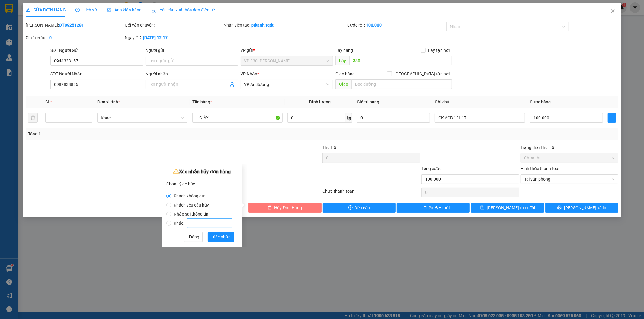  What do you see at coordinates (86, 10) in the screenshot?
I see `span: Lịch sử` at bounding box center [86, 10].